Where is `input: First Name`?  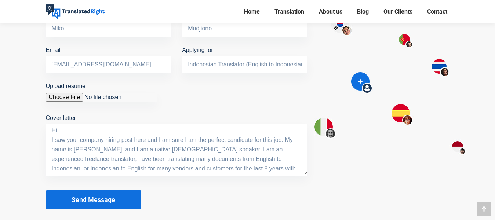
input: First Name is located at coordinates (109, 29).